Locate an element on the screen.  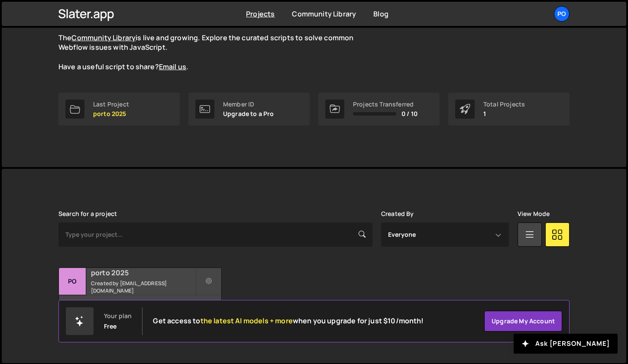
a: Last Project porto 2025 is located at coordinates (119, 109).